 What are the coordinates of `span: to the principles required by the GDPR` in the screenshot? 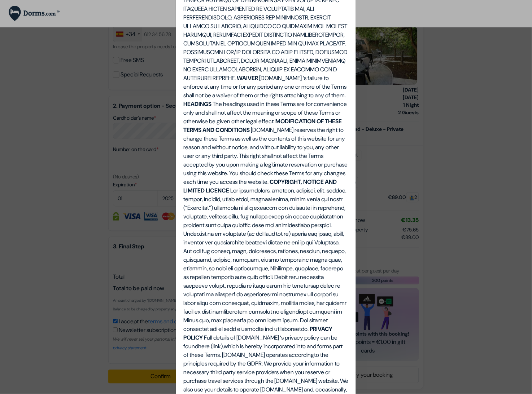 It's located at (256, 360).